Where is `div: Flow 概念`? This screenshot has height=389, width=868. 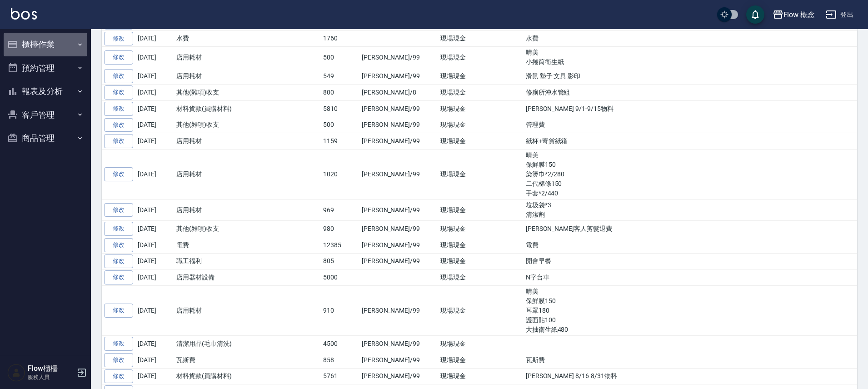 div: Flow 概念 is located at coordinates (799, 15).